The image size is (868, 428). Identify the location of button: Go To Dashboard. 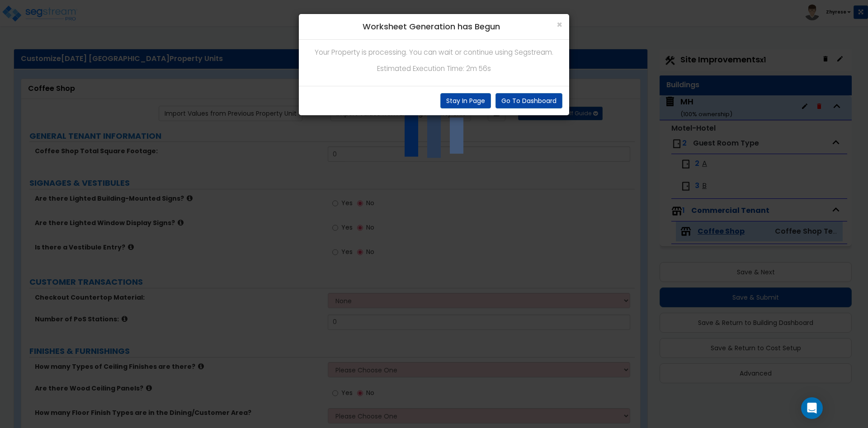
(529, 101).